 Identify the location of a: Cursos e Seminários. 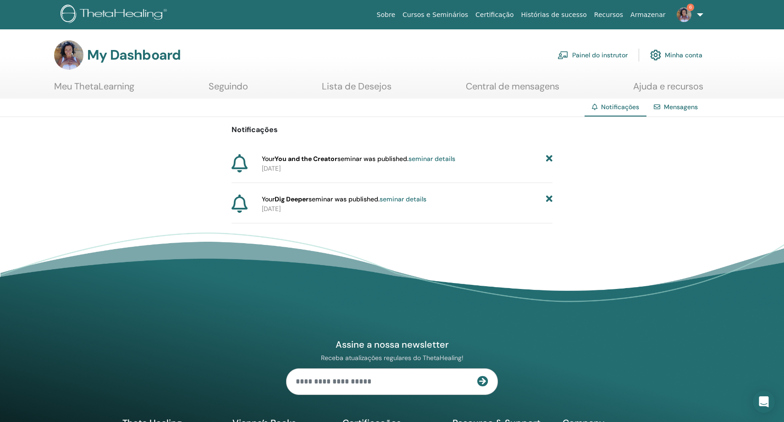
(435, 15).